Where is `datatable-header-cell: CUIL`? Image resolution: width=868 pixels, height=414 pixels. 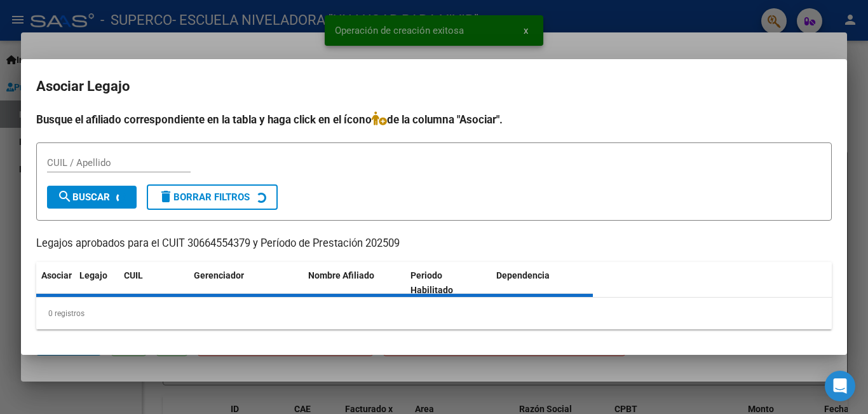 datatable-header-cell: CUIL is located at coordinates (154, 283).